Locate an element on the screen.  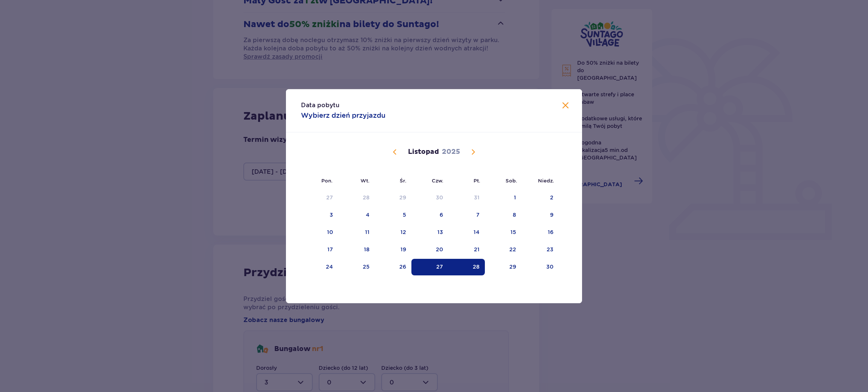
td: 4 is located at coordinates (357, 215).